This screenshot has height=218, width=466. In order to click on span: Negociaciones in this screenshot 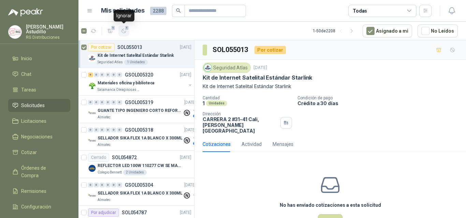, I will do `click(37, 137)`.